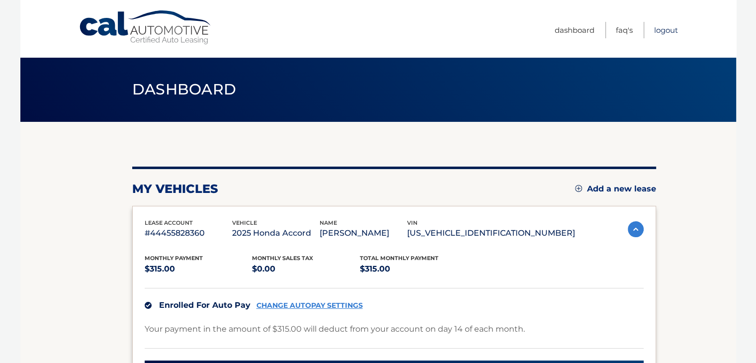  Describe the element at coordinates (306, 269) in the screenshot. I see `p: $0.00` at that location.